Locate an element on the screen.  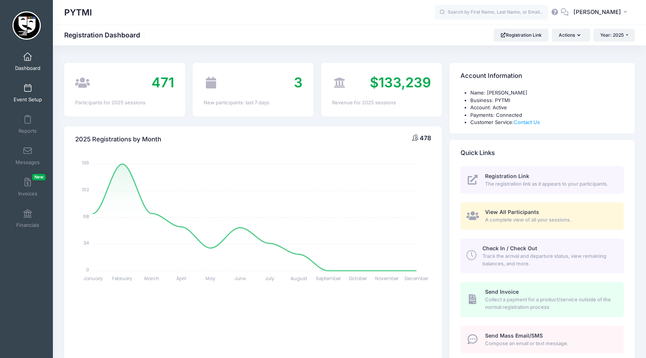
span: The registration link as it appears to your participants. is located at coordinates (550, 184).